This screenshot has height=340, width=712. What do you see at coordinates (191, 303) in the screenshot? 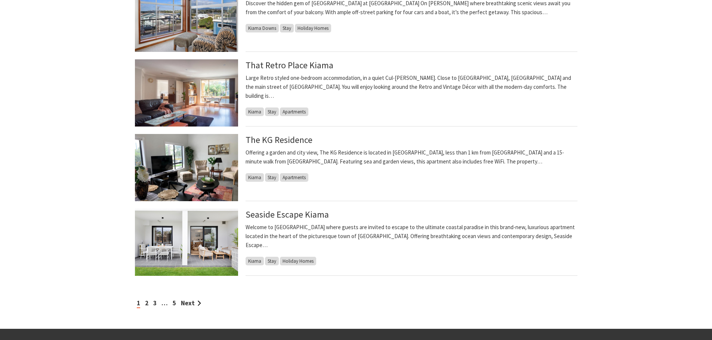
I see `a: Next` at bounding box center [191, 303].